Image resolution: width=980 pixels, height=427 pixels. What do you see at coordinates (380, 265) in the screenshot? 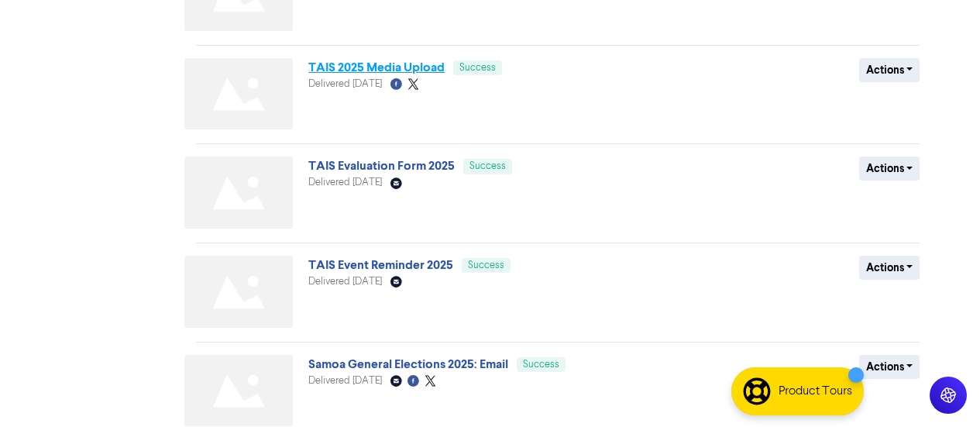
I see `a: TAIS Event Reminder 2025` at bounding box center [380, 265].